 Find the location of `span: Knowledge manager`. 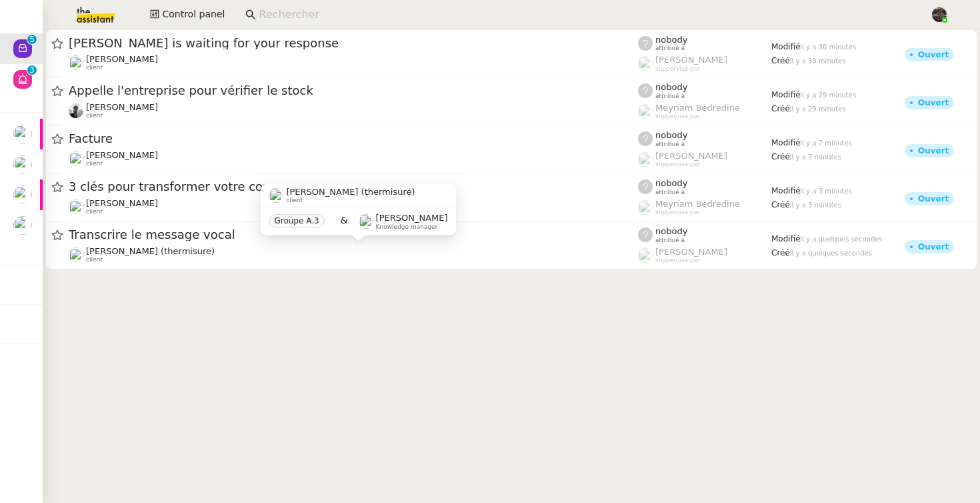

span: Knowledge manager is located at coordinates (406, 227).